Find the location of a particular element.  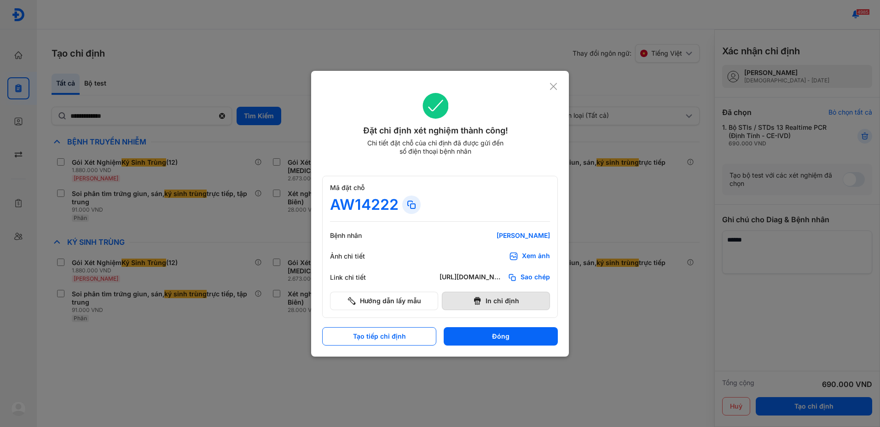

span: Sao chép is located at coordinates (535, 278).